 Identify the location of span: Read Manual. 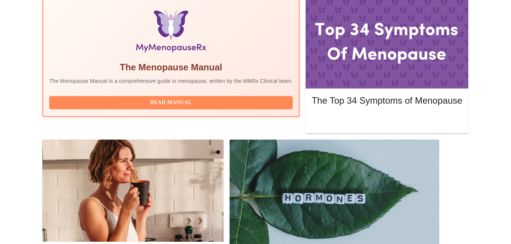
(171, 103).